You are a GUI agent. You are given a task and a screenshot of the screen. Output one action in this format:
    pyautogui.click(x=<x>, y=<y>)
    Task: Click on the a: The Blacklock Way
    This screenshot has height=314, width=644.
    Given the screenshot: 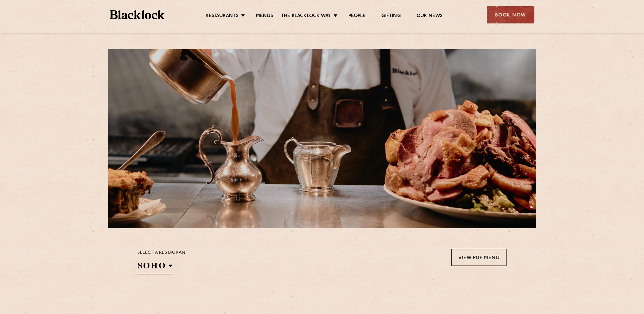 What is the action you would take?
    pyautogui.click(x=306, y=16)
    